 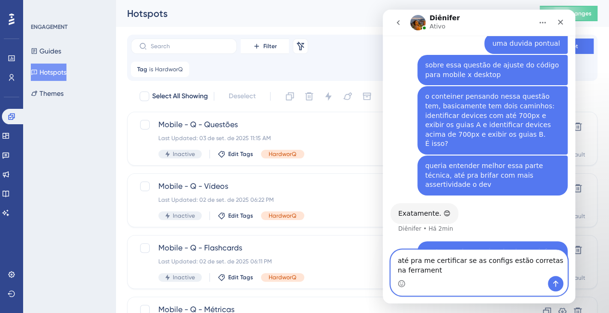 I want to click on span: Deselect, so click(x=242, y=96).